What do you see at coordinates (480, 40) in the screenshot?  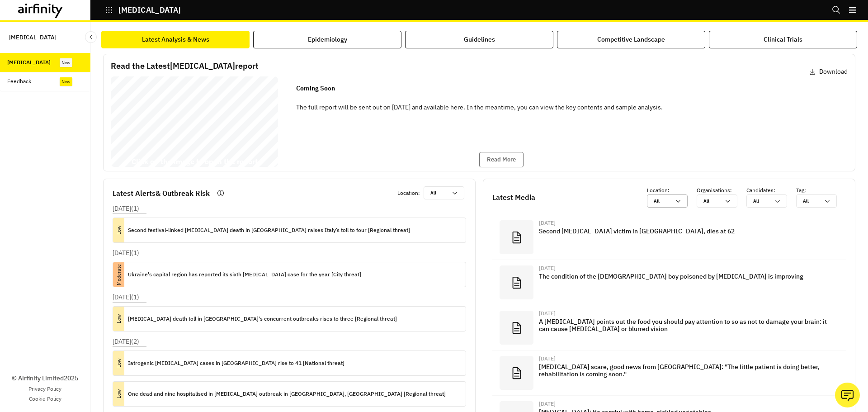 I see `div: Guidelines` at bounding box center [480, 40].